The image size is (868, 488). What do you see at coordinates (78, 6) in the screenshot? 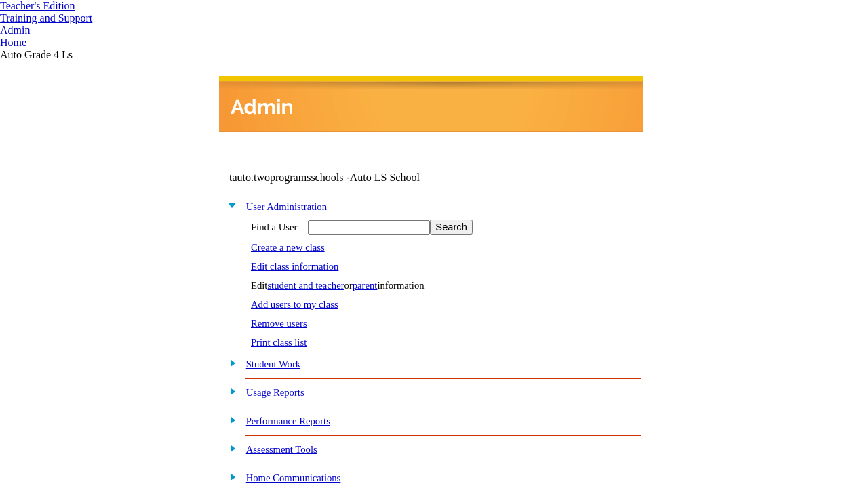
I see `img: teacher_arrow.png` at bounding box center [78, 6].